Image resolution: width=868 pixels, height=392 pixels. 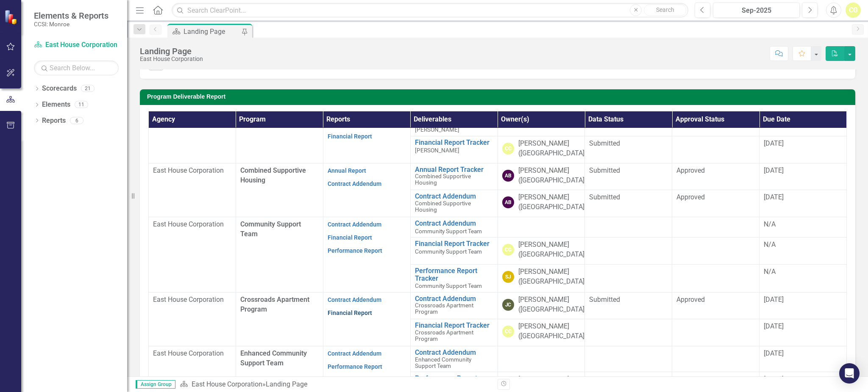 I want to click on button: CG, so click(x=853, y=10).